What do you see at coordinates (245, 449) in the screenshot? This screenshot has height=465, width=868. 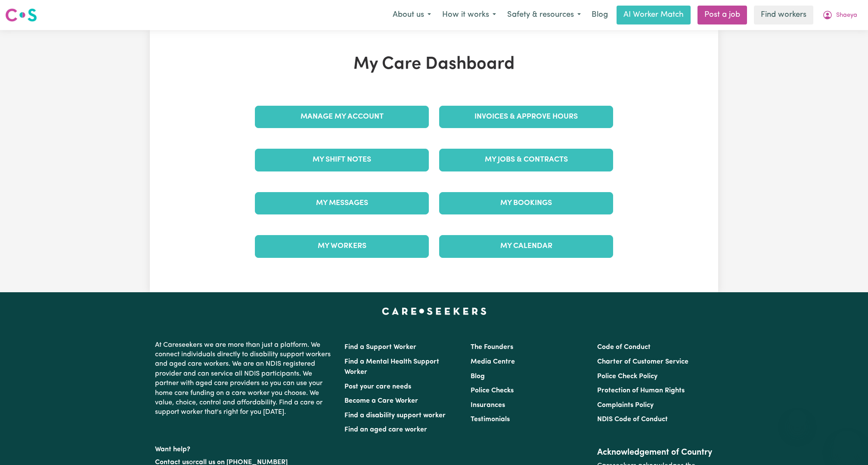 I see `p: Want help?` at bounding box center [245, 449].